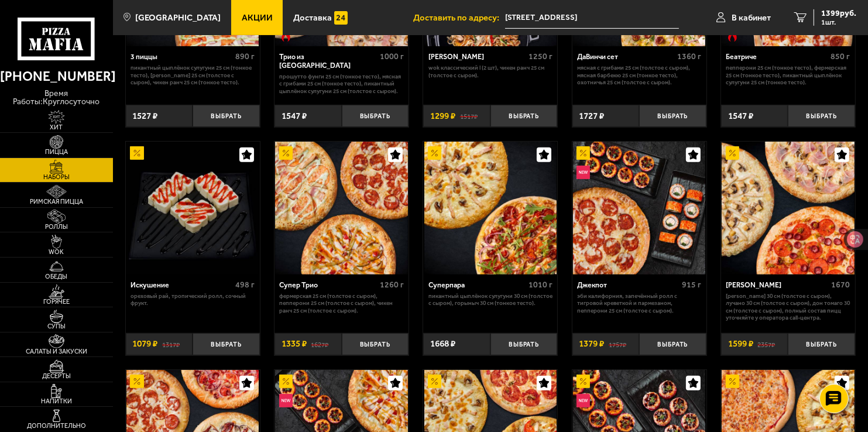 Image resolution: width=868 pixels, height=432 pixels. Describe the element at coordinates (192, 300) in the screenshot. I see `p: Ореховый рай, Тропический ролл, Сочный фрукт.` at that location.